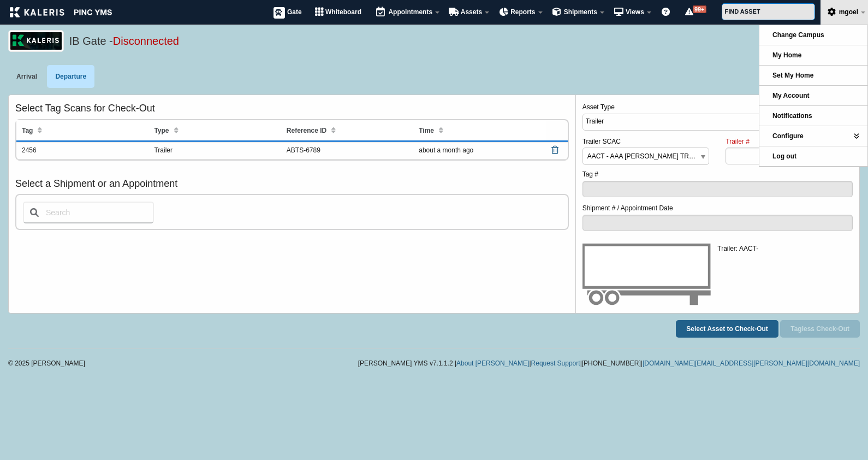 This screenshot has height=460, width=868. I want to click on input: Trailer #, so click(789, 156).